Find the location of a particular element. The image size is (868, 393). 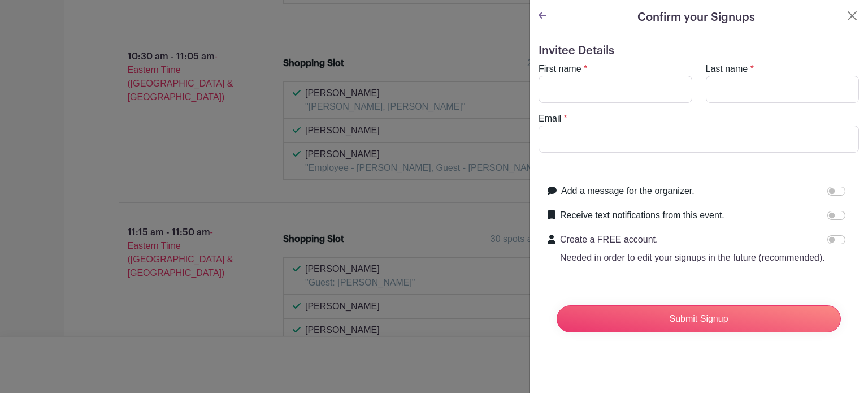

input: Submit Signup is located at coordinates (698, 319).